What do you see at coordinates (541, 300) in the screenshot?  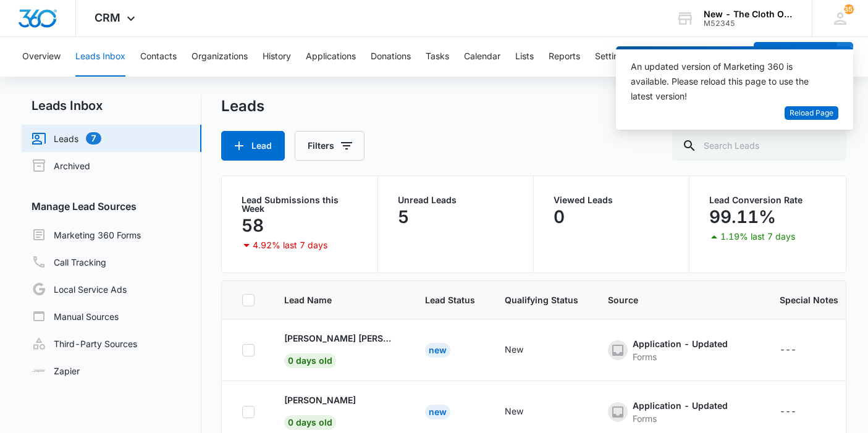 I see `span: Qualifying Status` at bounding box center [541, 300].